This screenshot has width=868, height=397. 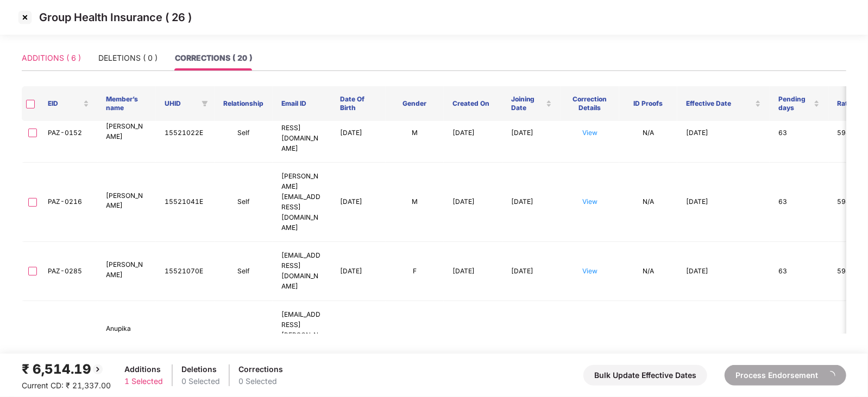 I want to click on th: Date Of Birth, so click(x=359, y=104).